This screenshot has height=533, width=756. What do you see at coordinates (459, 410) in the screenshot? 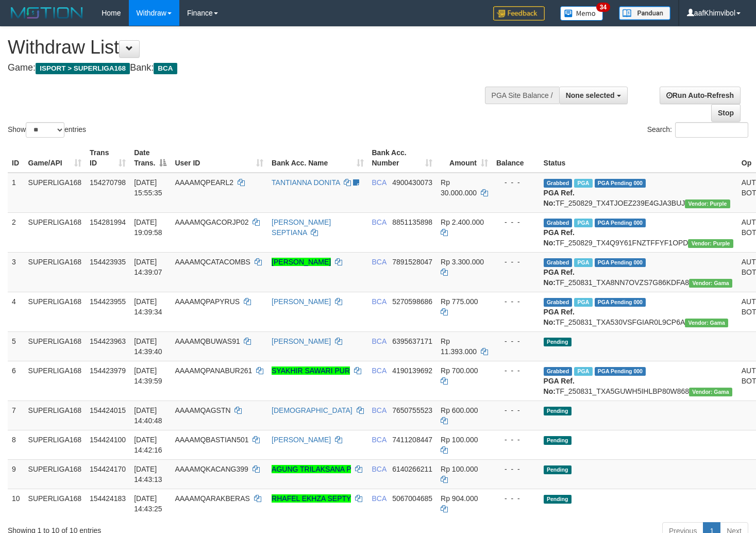
I see `span: Rp 600.000` at bounding box center [459, 410].